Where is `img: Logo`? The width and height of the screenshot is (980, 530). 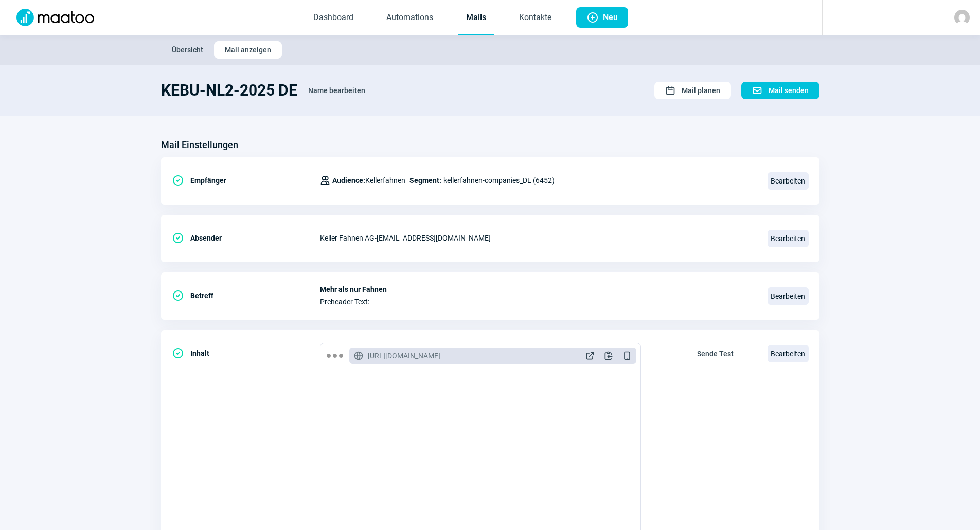
img: Logo is located at coordinates (55, 18).